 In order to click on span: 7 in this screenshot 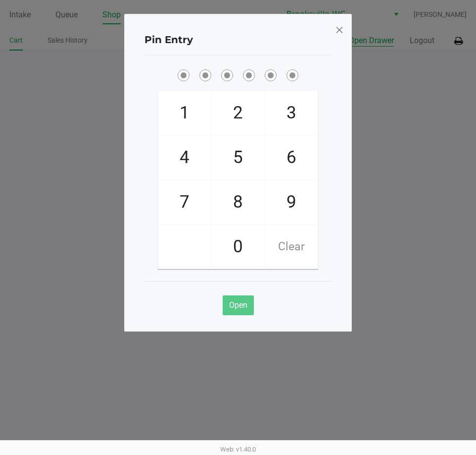, I will do `click(185, 202)`.